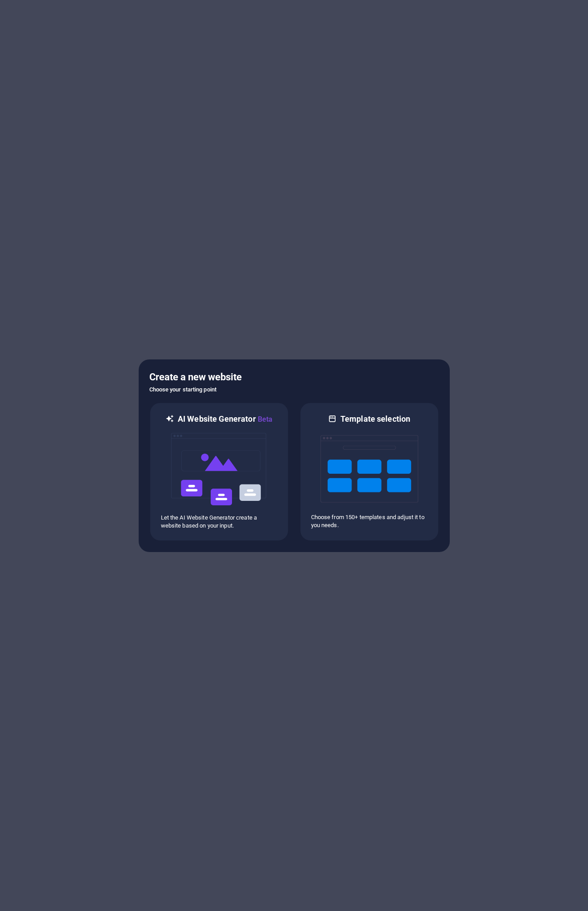 The image size is (588, 911). Describe the element at coordinates (294, 389) in the screenshot. I see `h6: Choose your starting point` at that location.